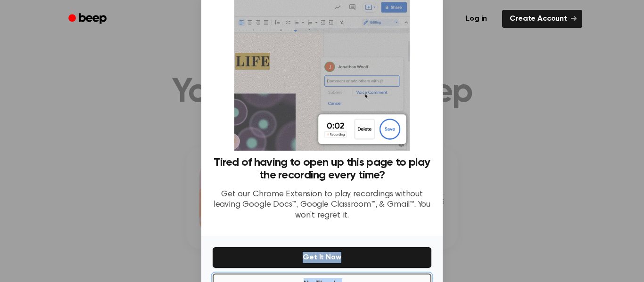 The image size is (644, 282). What do you see at coordinates (542, 19) in the screenshot?
I see `a: Create Account` at bounding box center [542, 19].